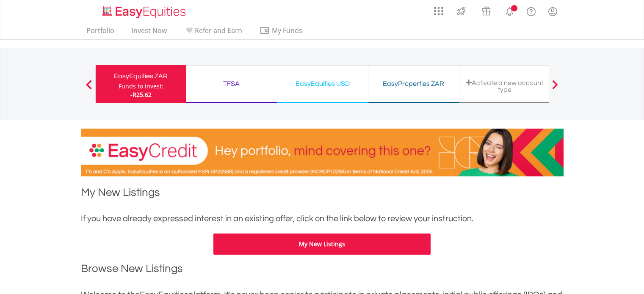  Describe the element at coordinates (322, 152) in the screenshot. I see `img: EasyCredit Promotion Banner` at that location.